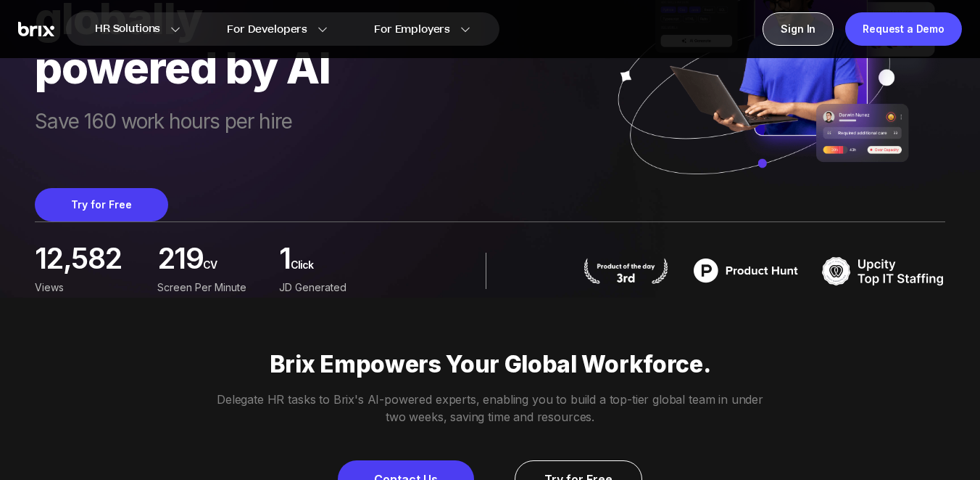  Describe the element at coordinates (490, 408) in the screenshot. I see `p: Delegate HR tasks to Brix's AI-powered experts, enabling you to build a top-tier global team in u...` at that location.